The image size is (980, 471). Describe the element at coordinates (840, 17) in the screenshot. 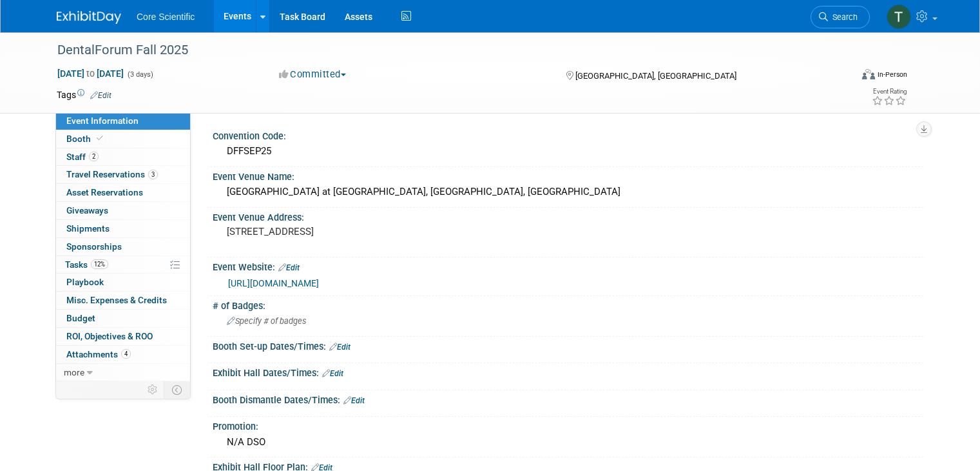

I see `a: Search` at that location.